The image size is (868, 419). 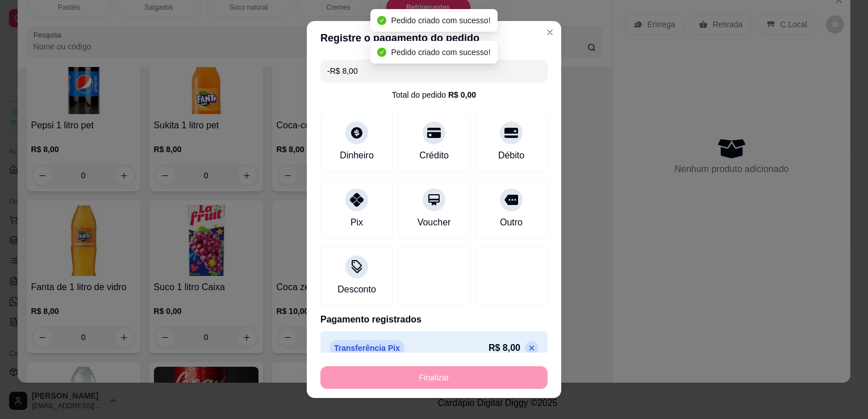 I want to click on div: R$ 0,00, so click(x=462, y=95).